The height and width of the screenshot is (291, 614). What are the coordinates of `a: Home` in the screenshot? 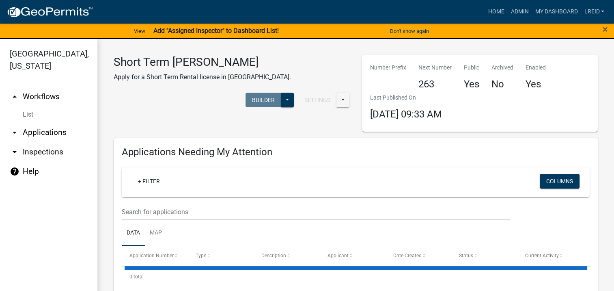 It's located at (496, 12).